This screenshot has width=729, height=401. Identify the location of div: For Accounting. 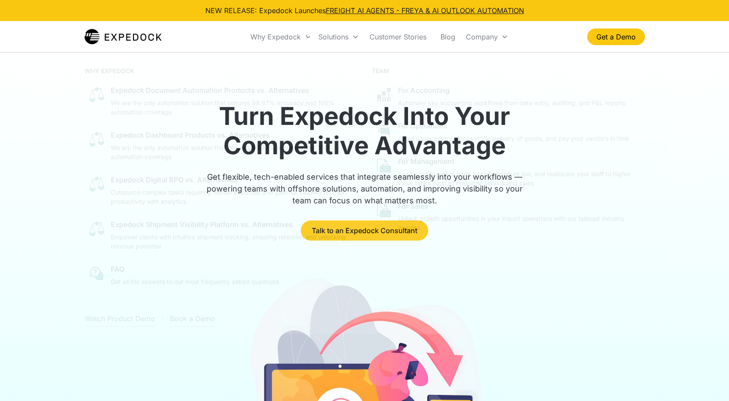
(424, 90).